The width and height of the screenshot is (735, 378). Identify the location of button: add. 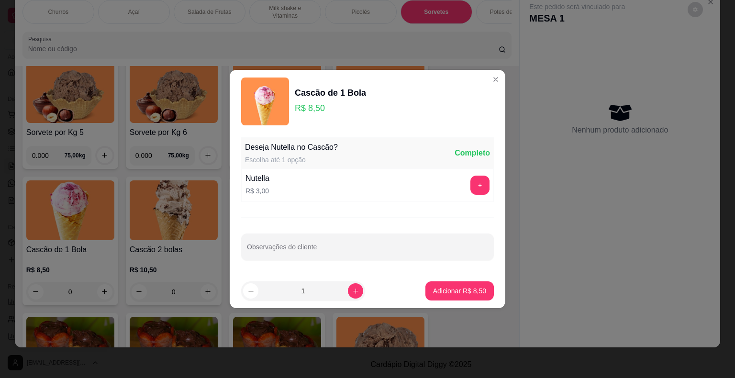
(480, 185).